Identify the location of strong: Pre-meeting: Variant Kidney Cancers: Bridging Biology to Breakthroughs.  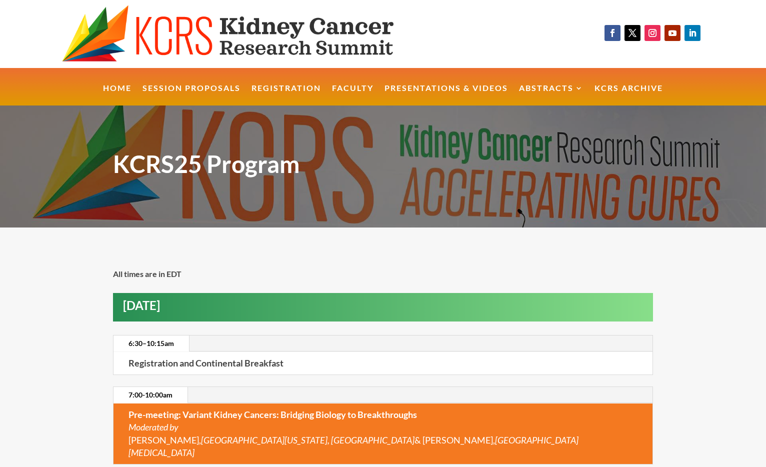
(273, 415).